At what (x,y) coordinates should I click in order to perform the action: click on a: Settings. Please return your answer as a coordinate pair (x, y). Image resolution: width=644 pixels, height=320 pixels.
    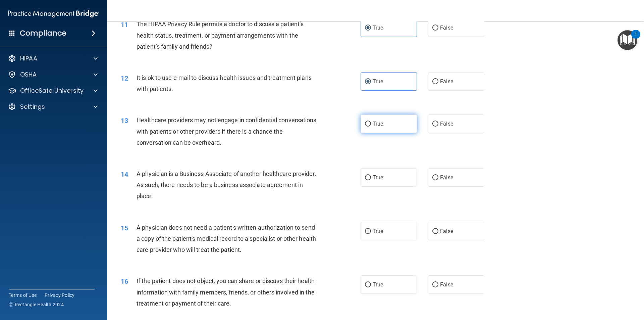
    Looking at the image, I should click on (53, 106).